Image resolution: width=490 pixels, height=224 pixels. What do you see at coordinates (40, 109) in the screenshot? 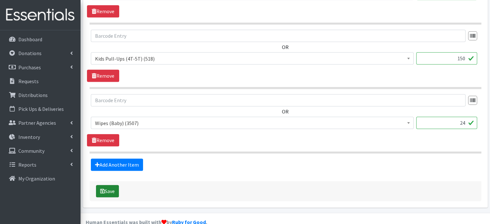
I see `a: Pick Ups & Deliveries` at bounding box center [40, 109].